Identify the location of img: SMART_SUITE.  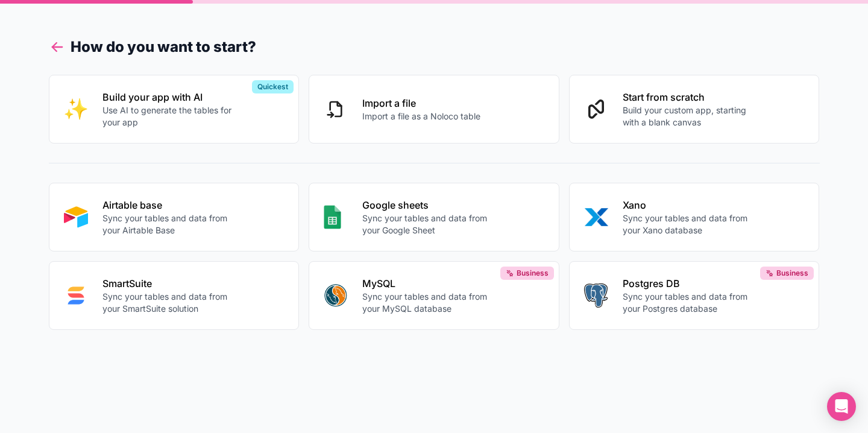
(76, 295).